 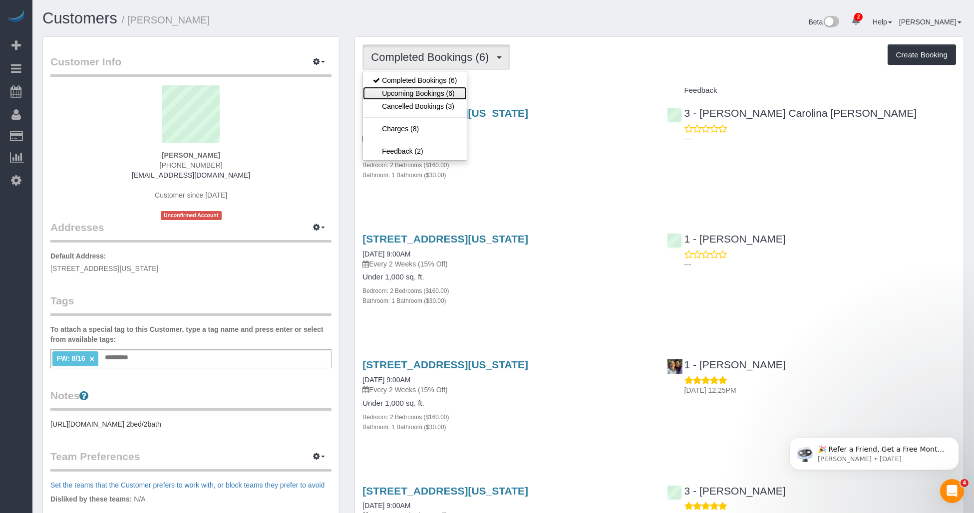 I want to click on label: Default Address:, so click(x=78, y=256).